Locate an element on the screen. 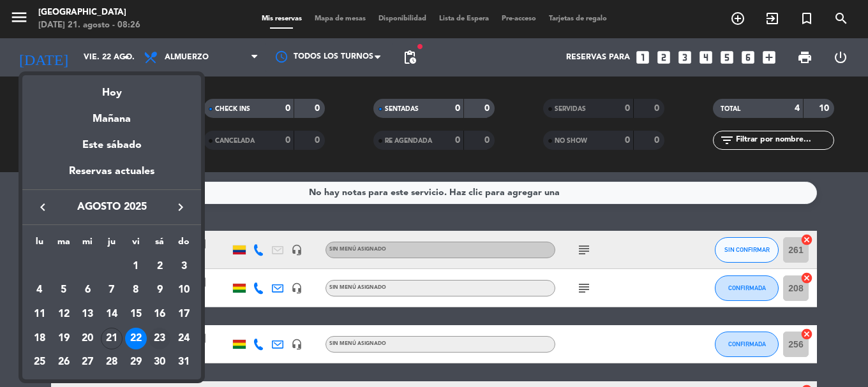  td: 12 de agosto de 2025 is located at coordinates (64, 314).